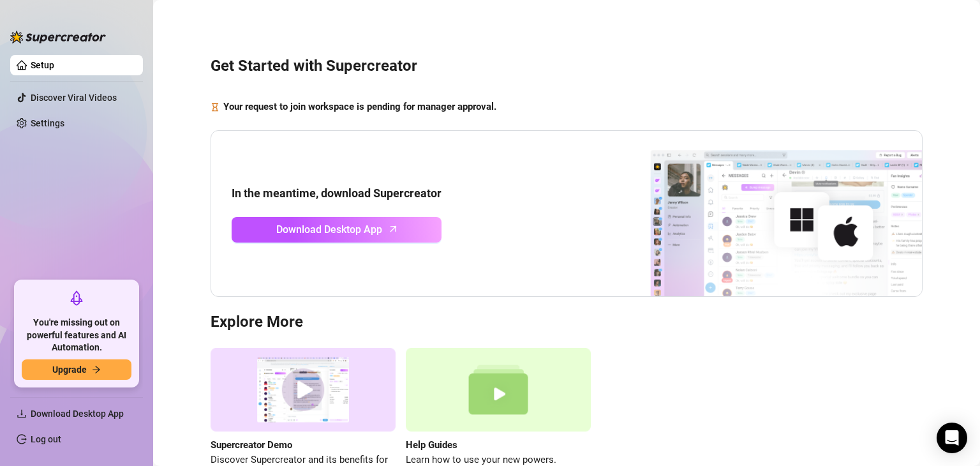 The width and height of the screenshot is (980, 466). Describe the element at coordinates (393, 229) in the screenshot. I see `span: arrow-up` at that location.